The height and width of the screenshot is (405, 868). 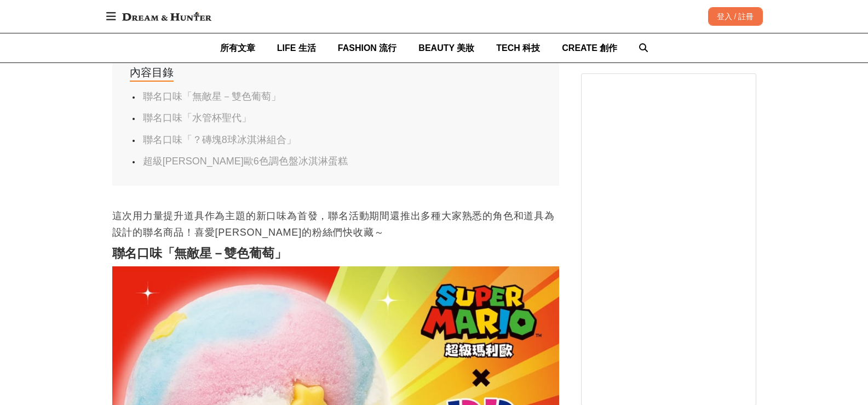 What do you see at coordinates (167, 16) in the screenshot?
I see `img: Dream & Hunter` at bounding box center [167, 16].